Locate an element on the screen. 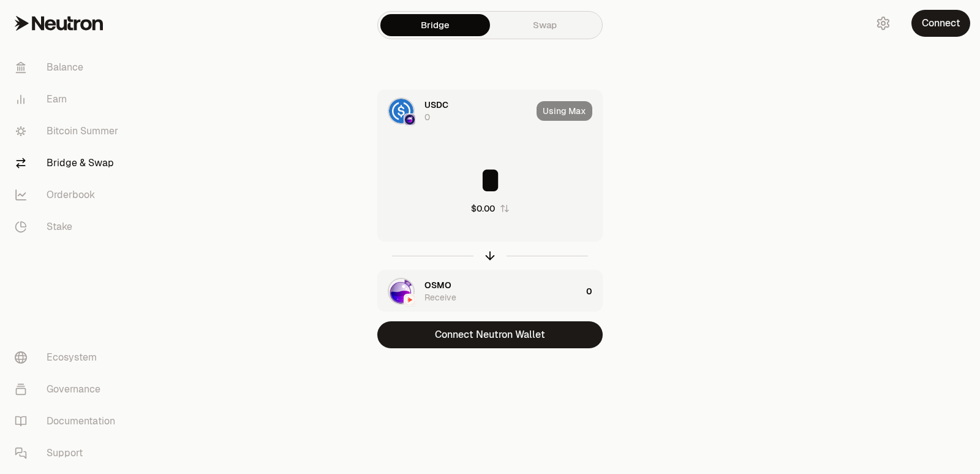  a: Bridge & Swap is located at coordinates (69, 163).